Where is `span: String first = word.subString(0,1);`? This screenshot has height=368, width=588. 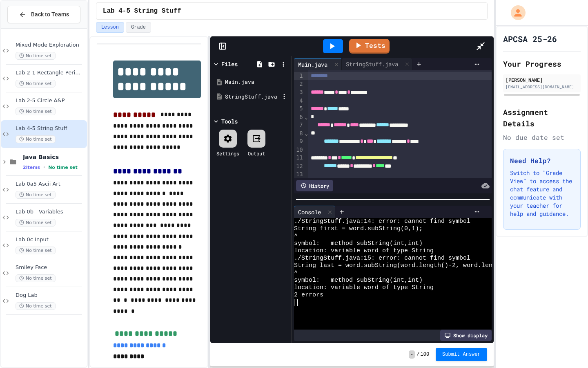
span: String first = word.subString(0,1); is located at coordinates (358, 229).